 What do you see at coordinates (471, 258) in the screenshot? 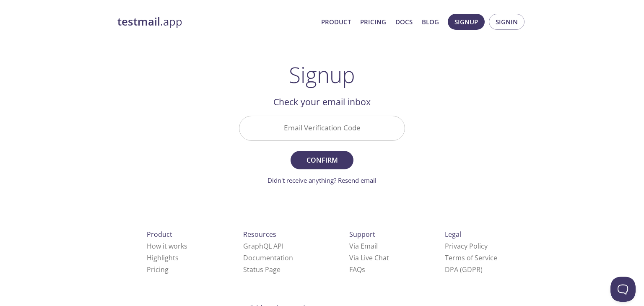
I see `a: Terms of Service` at bounding box center [471, 258].